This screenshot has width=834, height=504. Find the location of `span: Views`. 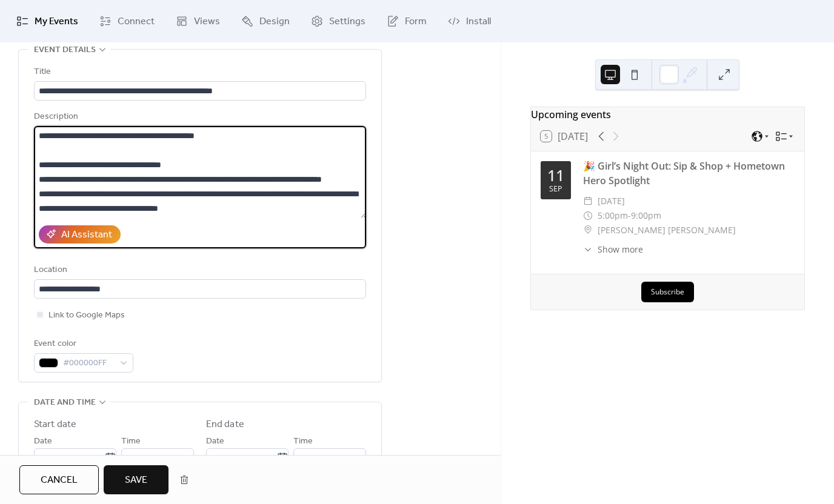

span: Views is located at coordinates (207, 21).